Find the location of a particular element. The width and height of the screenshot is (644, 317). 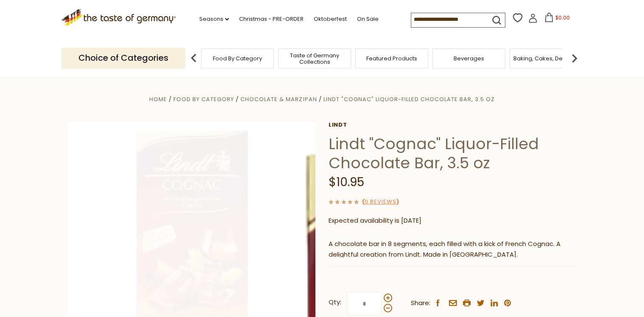

a: Baking, Cakes, Desserts is located at coordinates (546, 58).